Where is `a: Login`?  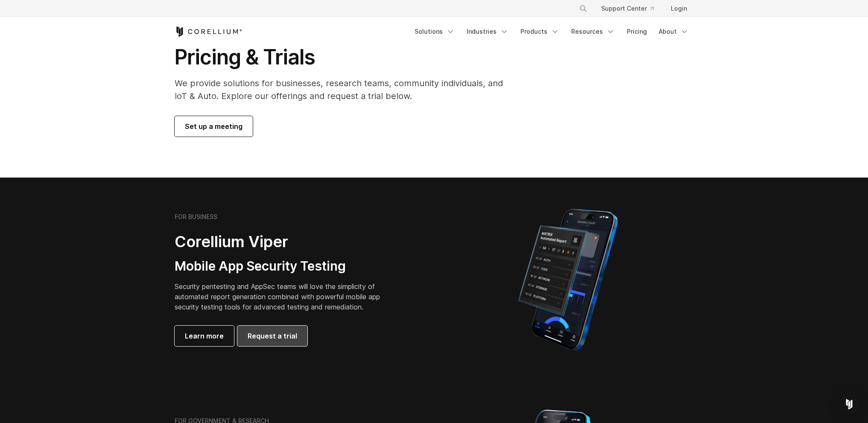
a: Login is located at coordinates (679, 9).